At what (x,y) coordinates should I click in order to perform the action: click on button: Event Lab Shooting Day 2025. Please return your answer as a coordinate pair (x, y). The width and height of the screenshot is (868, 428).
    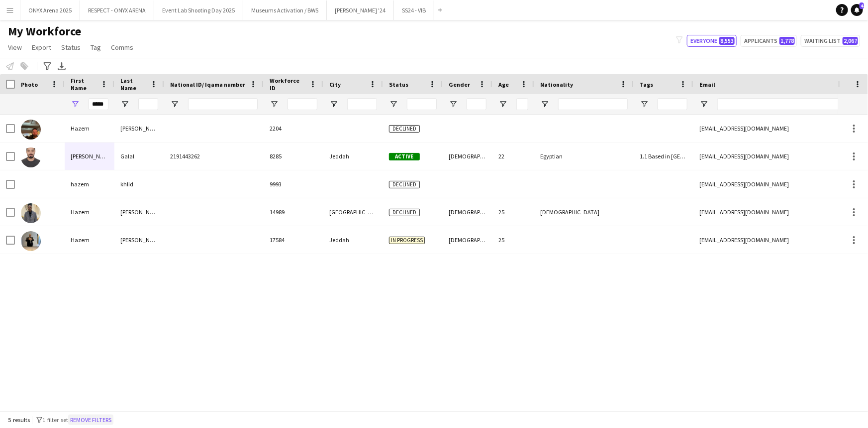
    Looking at the image, I should click on (199, 10).